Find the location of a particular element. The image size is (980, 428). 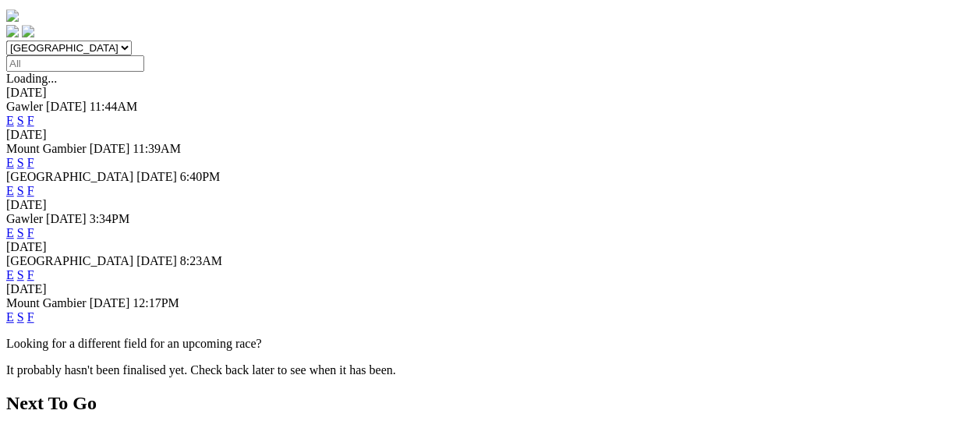

img: facebook.svg is located at coordinates (13, 31).